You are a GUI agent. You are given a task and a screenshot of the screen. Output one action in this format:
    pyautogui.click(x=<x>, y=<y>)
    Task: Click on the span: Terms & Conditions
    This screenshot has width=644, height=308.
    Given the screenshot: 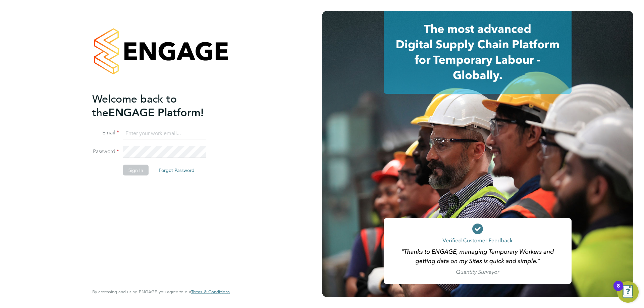 What is the action you would take?
    pyautogui.click(x=211, y=292)
    